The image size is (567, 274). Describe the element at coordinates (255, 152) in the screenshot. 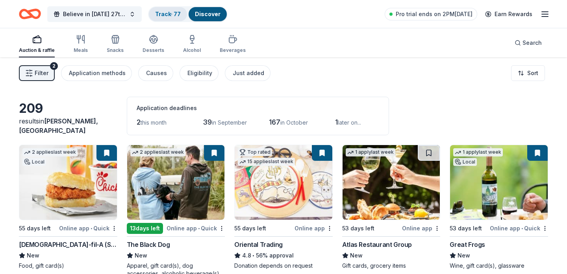

I see `div: Top rated` at that location.